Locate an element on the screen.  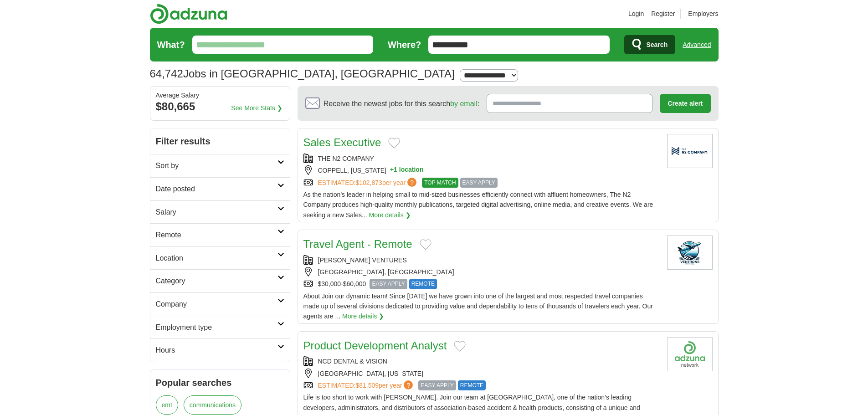
h2: Popular searches is located at coordinates (220, 383).